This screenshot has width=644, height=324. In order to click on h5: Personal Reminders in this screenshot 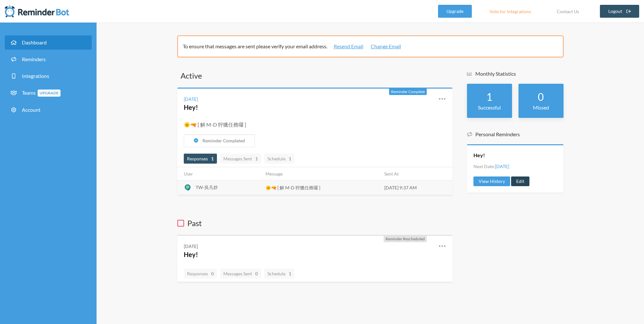, I will do `click(515, 135)`.